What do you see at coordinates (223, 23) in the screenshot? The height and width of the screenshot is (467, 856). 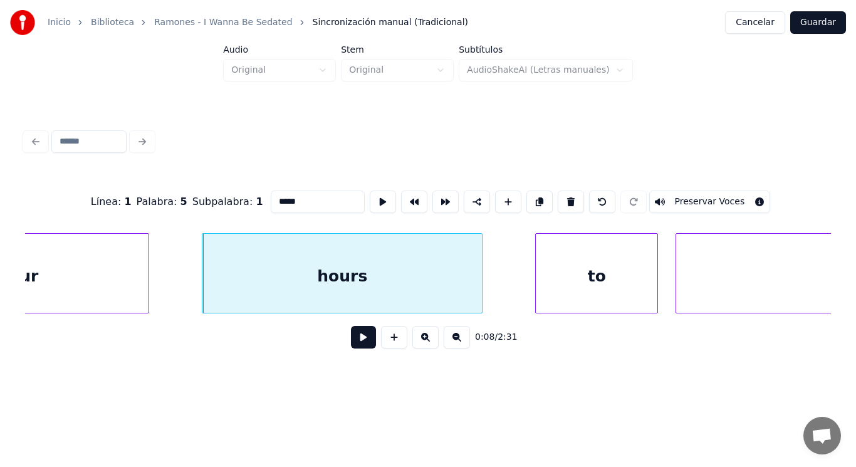 I see `a: Ramones - I Wanna Be Sedated` at bounding box center [223, 23].